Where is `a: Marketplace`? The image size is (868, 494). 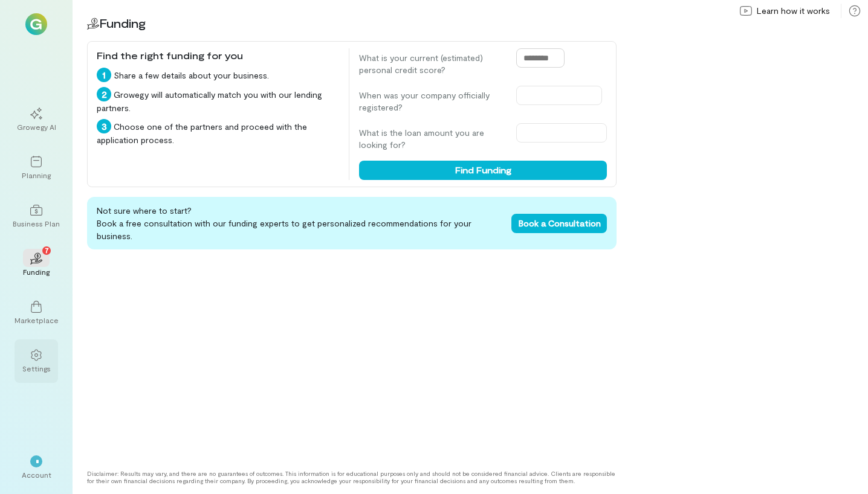
a: Marketplace is located at coordinates (36, 312).